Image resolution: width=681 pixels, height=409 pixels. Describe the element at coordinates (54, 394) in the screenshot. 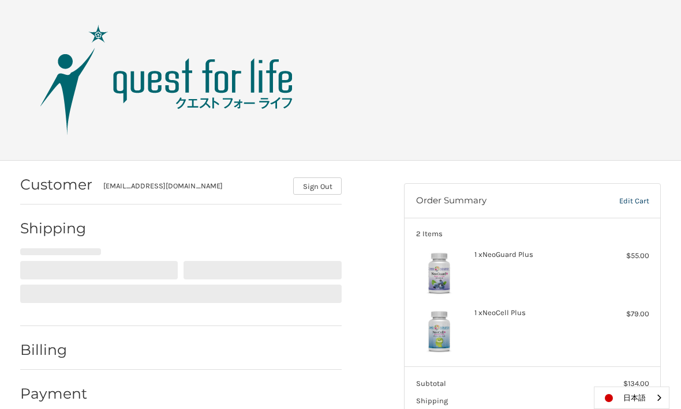

I see `h2: Payment` at that location.